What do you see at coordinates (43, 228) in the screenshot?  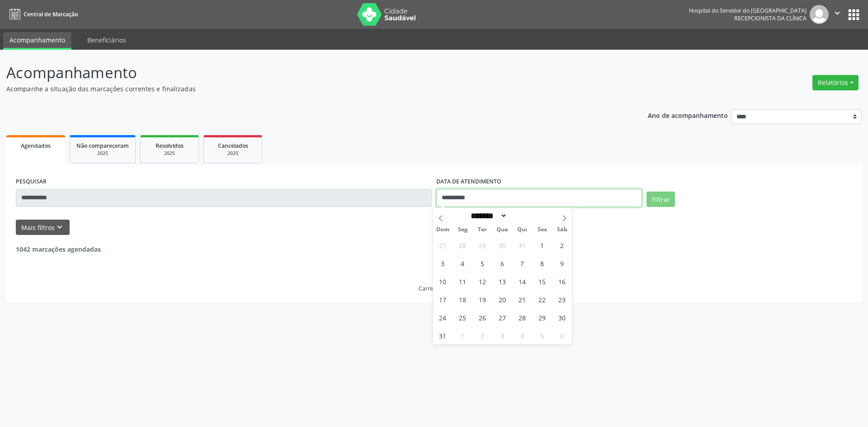 I see `button: Mais filtroskeyboard_arrow_down` at bounding box center [43, 228].